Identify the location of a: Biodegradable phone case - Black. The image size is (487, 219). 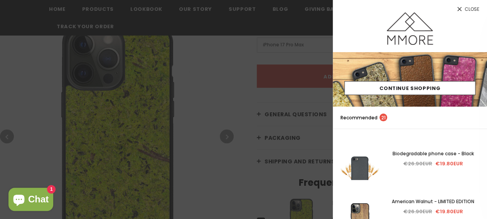
(433, 154).